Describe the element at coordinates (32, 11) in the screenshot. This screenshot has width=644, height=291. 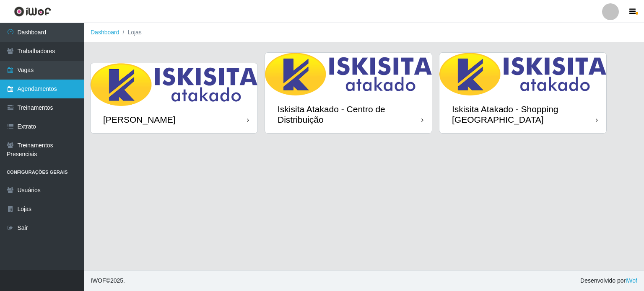
I see `img: CoreUI Logo` at that location.